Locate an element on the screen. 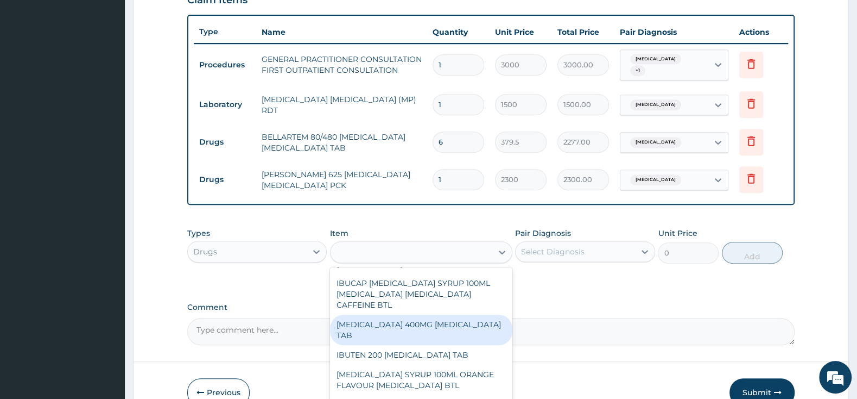 Image resolution: width=857 pixels, height=399 pixels. div: Select Diagnosis is located at coordinates (553, 251).